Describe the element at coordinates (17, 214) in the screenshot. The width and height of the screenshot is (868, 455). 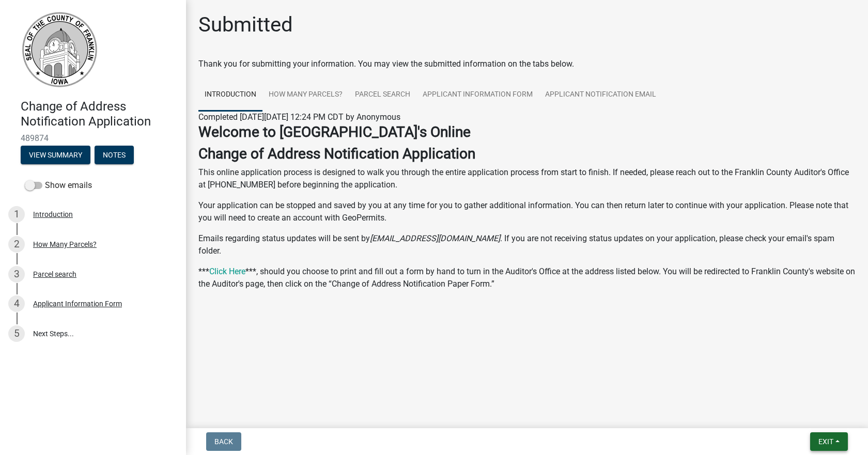
I see `div: 1` at that location.